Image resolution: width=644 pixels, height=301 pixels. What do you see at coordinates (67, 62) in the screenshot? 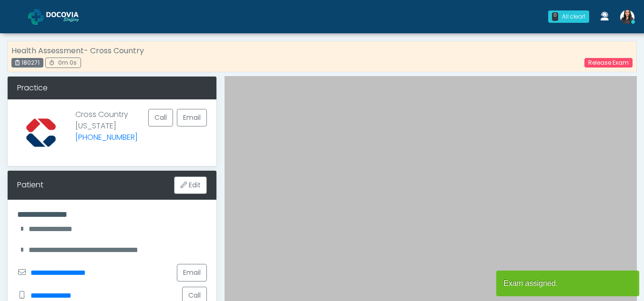
I see `span: 0m 0s` at bounding box center [67, 62].